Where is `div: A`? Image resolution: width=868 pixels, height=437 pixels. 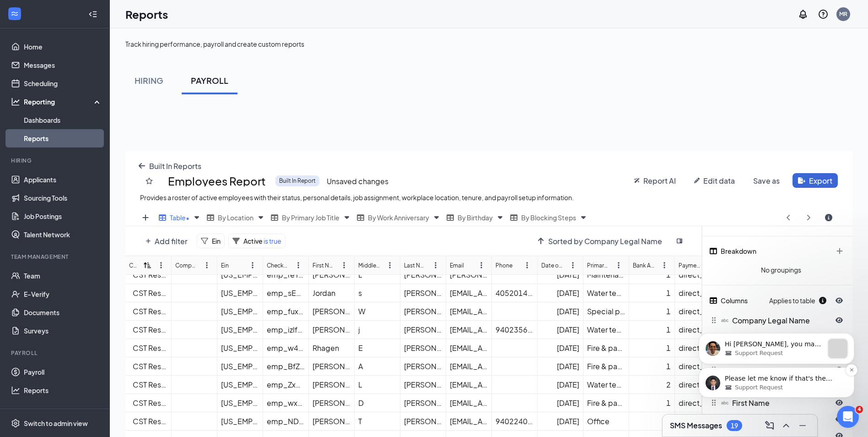
div: A is located at coordinates (377, 366).